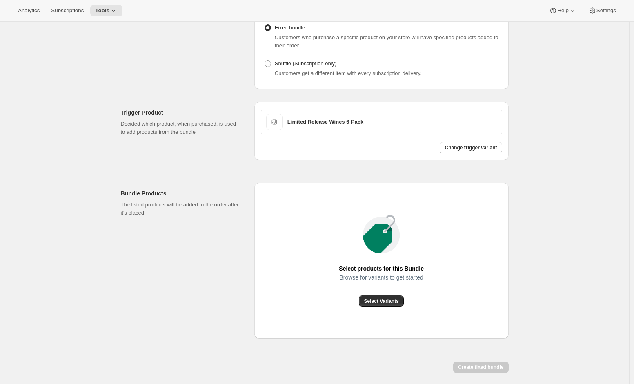 The image size is (634, 384). Describe the element at coordinates (67, 11) in the screenshot. I see `span: Subscriptions` at that location.